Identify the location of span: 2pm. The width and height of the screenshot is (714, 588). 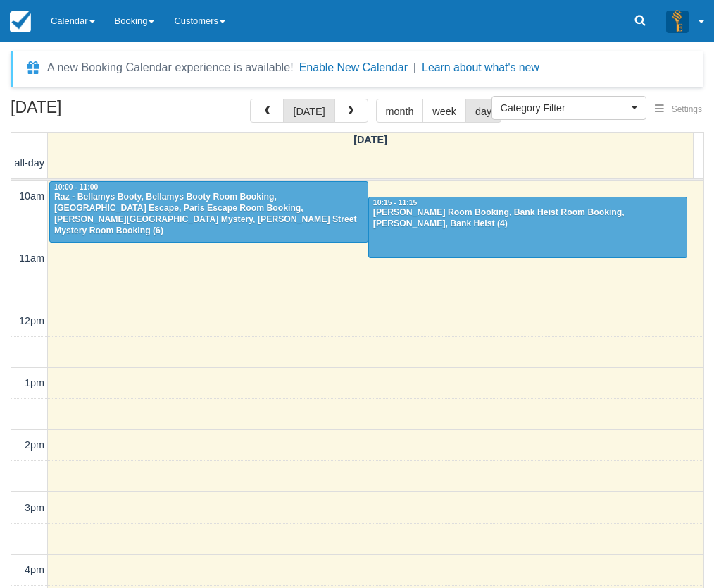
(35, 445).